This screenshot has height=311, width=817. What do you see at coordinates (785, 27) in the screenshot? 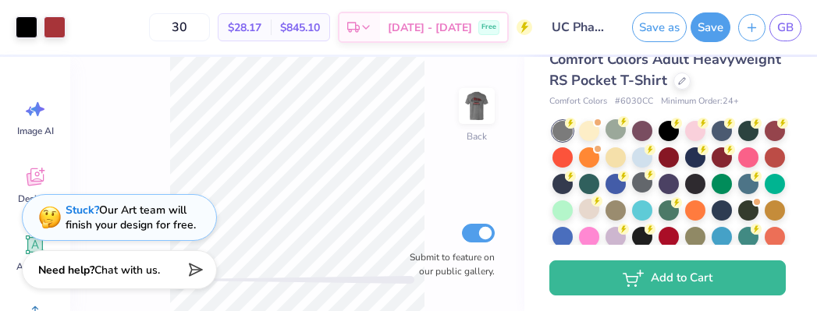
I see `a: GB` at bounding box center [785, 27].